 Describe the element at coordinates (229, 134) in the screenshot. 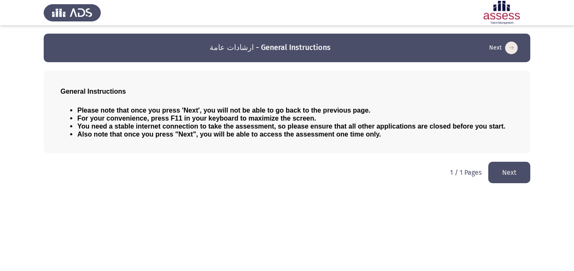

I see `span: Also note that once you press "Next", you will be able to access the assessment one time only.` at that location.